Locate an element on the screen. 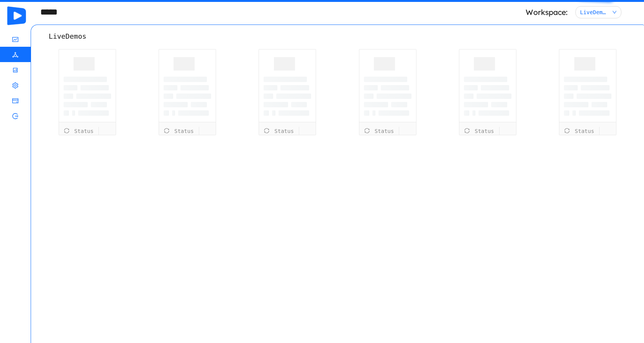 This screenshot has height=343, width=644. div: LiveDemo Workspace is located at coordinates (594, 12).